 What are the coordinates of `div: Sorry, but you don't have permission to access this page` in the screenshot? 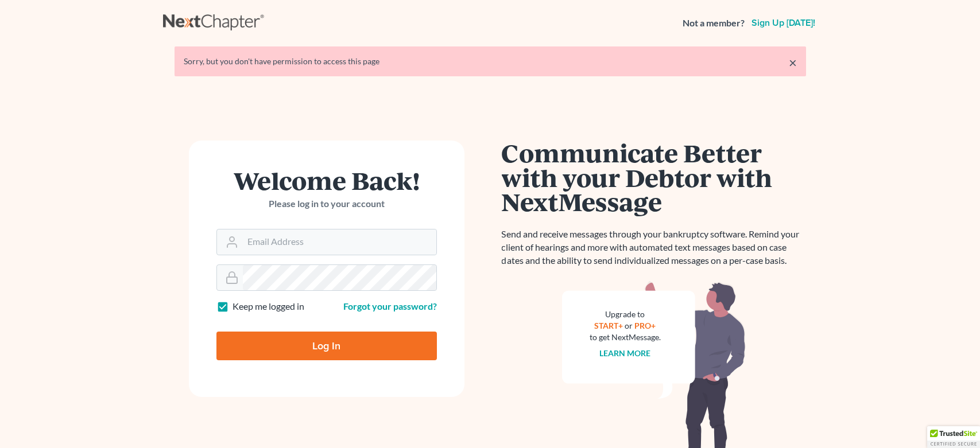 It's located at (490, 61).